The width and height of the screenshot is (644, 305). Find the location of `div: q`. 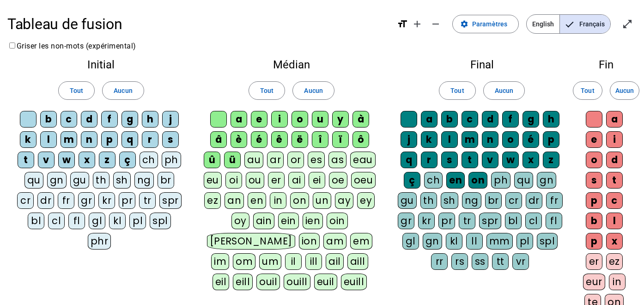

div: q is located at coordinates (130, 139).